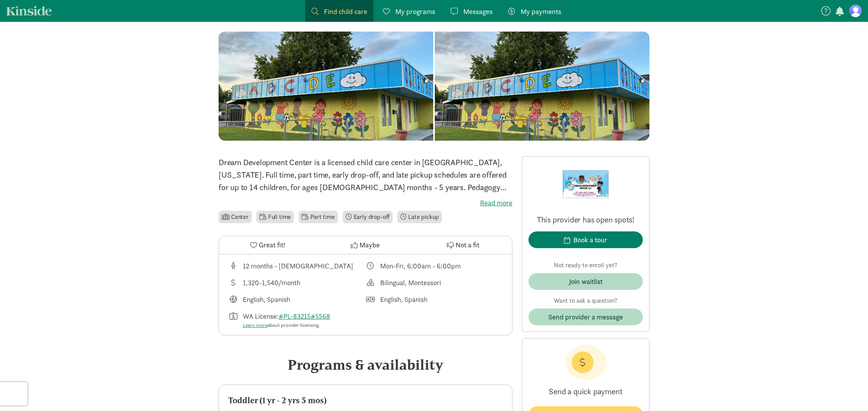 The width and height of the screenshot is (868, 411). I want to click on li: Center, so click(235, 217).